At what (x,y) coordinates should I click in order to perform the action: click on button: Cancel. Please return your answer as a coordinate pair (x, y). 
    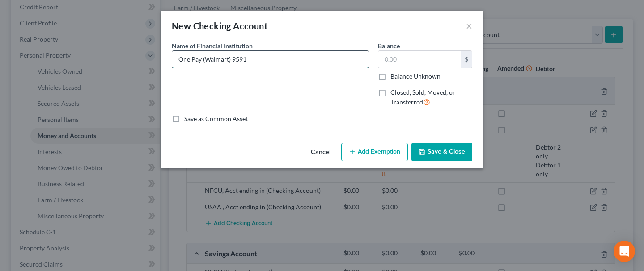
    Looking at the image, I should click on (321, 153).